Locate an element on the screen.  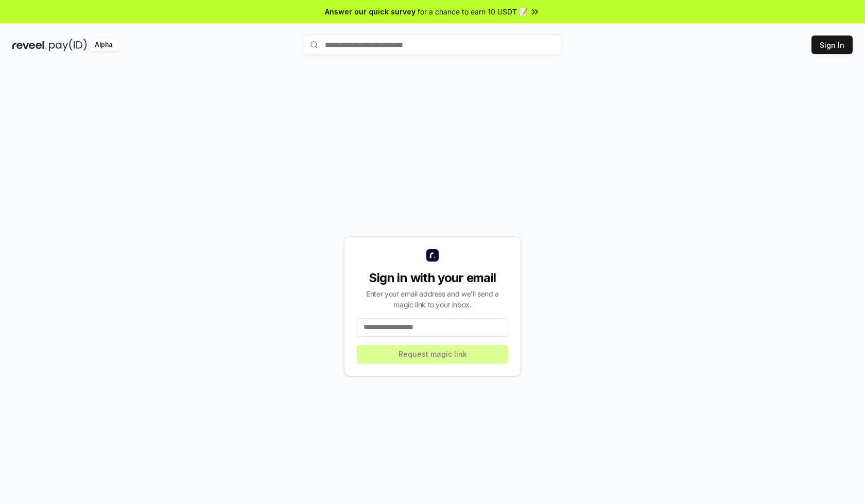
span: for a chance to earn 10 USDT 📝 is located at coordinates (473, 11).